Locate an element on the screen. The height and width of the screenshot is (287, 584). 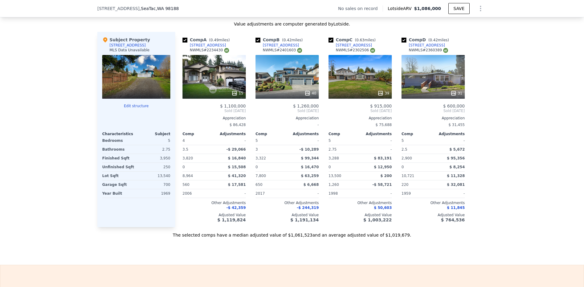
button: Show Options is located at coordinates (481, 9).